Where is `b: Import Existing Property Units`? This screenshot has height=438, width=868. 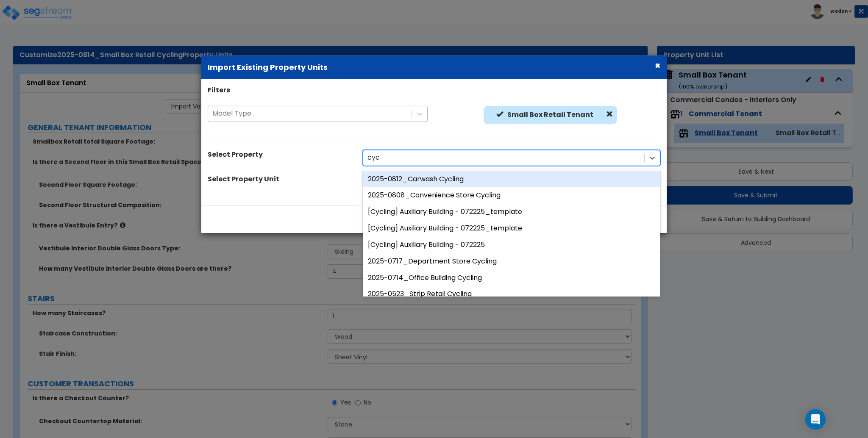 b: Import Existing Property Units is located at coordinates (268, 67).